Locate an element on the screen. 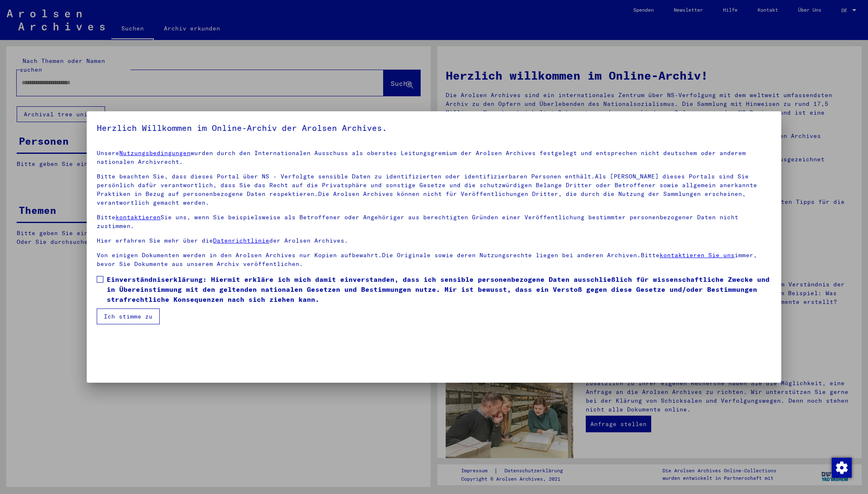 This screenshot has width=868, height=494. p: Von einigen Dokumenten werden in den Arolsen Archives nur Kopien aufbewahrt.Die Originale sowie d... is located at coordinates (434, 260).